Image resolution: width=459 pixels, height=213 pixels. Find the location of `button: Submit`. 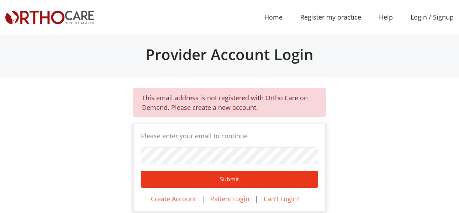

button: Submit is located at coordinates (230, 179).